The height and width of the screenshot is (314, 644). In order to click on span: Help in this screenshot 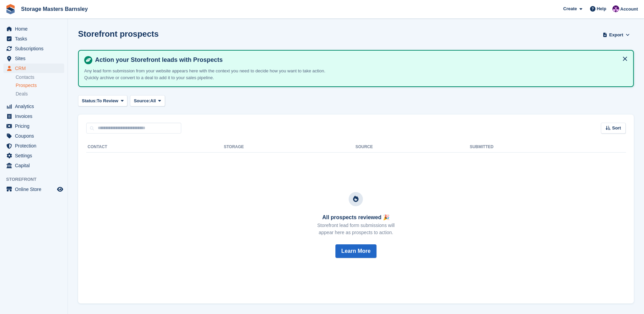, I will do `click(601, 9)`.